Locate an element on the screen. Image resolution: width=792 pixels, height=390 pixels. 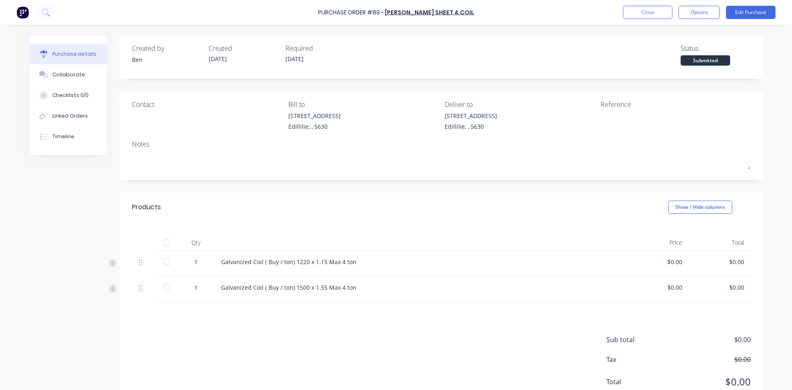
img: Factory is located at coordinates (23, 12).